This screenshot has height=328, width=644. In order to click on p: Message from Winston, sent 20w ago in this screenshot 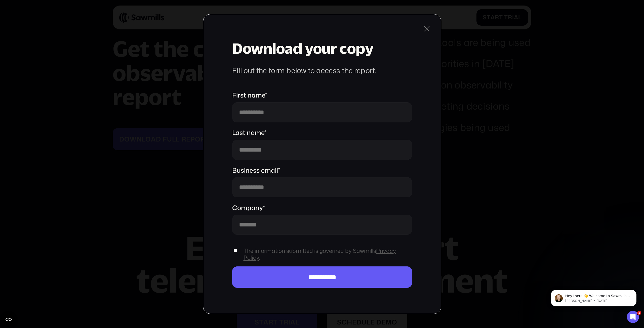, I will do `click(54, 22)`.